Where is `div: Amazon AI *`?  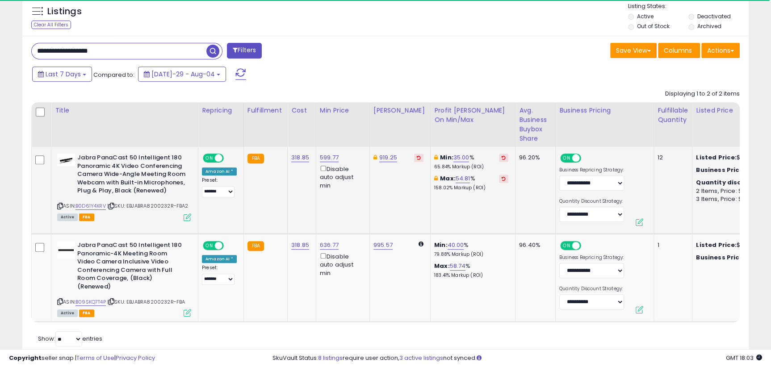 div: Amazon AI * is located at coordinates (219, 172).